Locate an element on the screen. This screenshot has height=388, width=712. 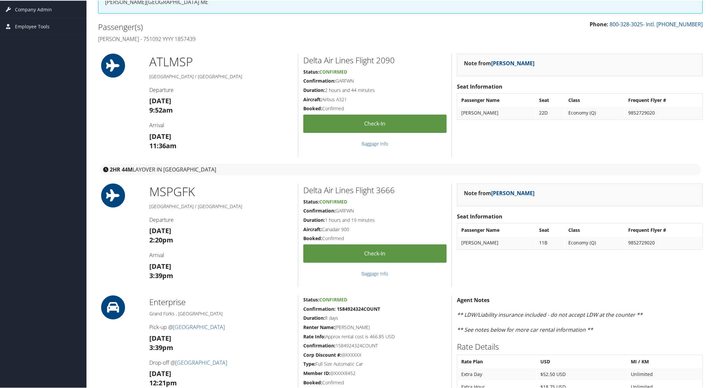
h2: Passenger(s) is located at coordinates (247, 26).